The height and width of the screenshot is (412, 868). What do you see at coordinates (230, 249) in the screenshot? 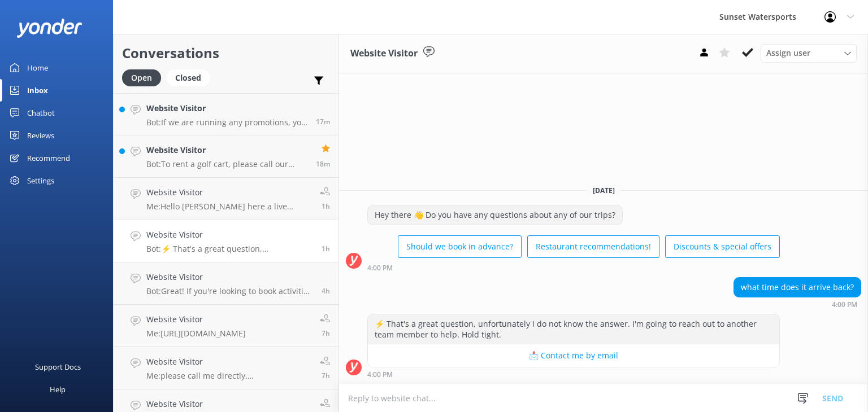
I see `p: Bot: ⚡ That's a great question, unfortunately I do not know the answer. I'm going to reach out to...` at bounding box center [230, 249].